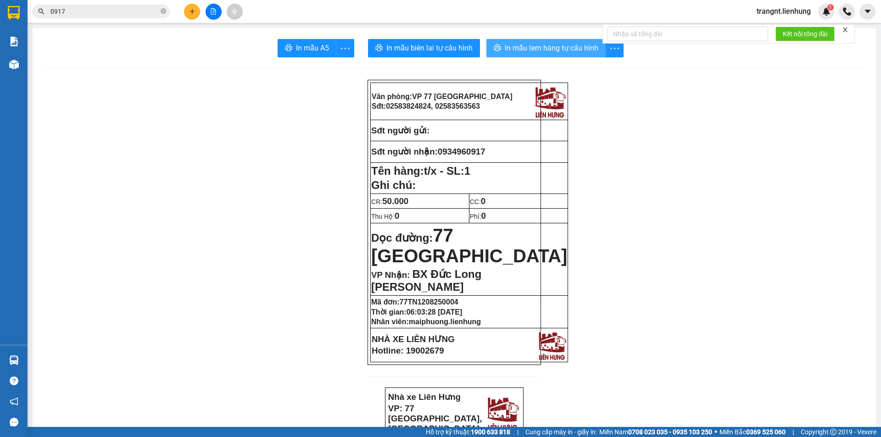  I want to click on strong: 0708 023 035 - 0935 103 250, so click(670, 432).